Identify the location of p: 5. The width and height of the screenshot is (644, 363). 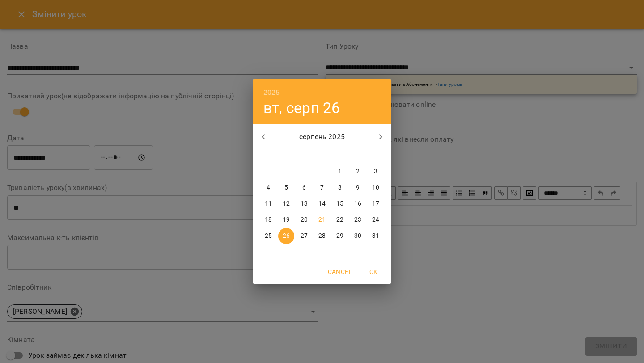
(286, 188).